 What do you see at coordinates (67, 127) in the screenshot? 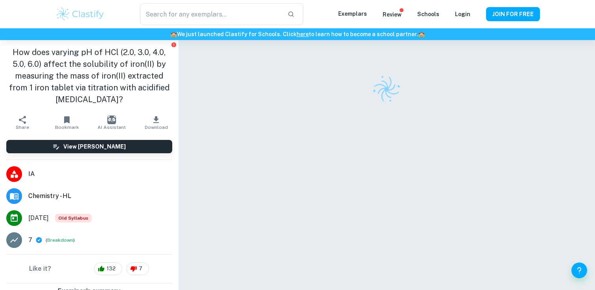
I see `span: Bookmark` at bounding box center [67, 127].